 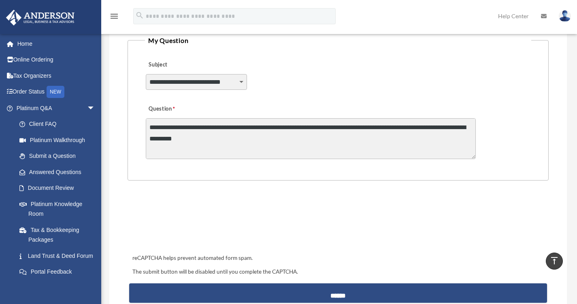 What do you see at coordinates (59, 256) in the screenshot?
I see `a: Land Trust & Deed Forum` at bounding box center [59, 256].